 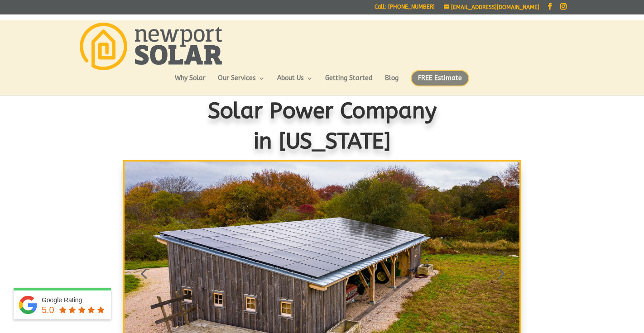 What do you see at coordinates (191, 83) in the screenshot?
I see `a: Why Solar` at bounding box center [191, 83].